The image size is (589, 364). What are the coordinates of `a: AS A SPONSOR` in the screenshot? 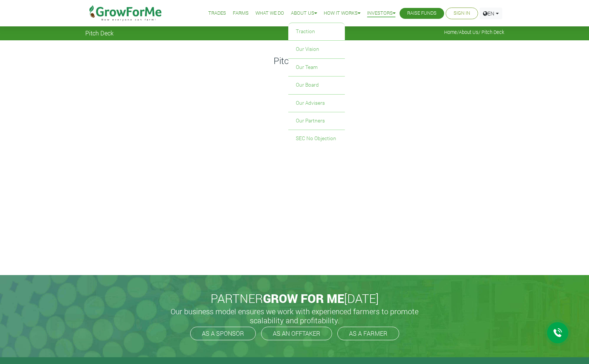 It's located at (223, 333).